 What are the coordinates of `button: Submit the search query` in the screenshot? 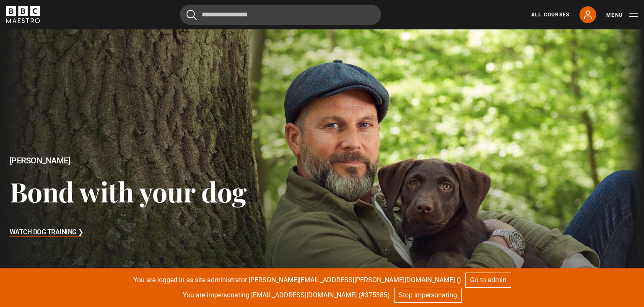 It's located at (191, 15).